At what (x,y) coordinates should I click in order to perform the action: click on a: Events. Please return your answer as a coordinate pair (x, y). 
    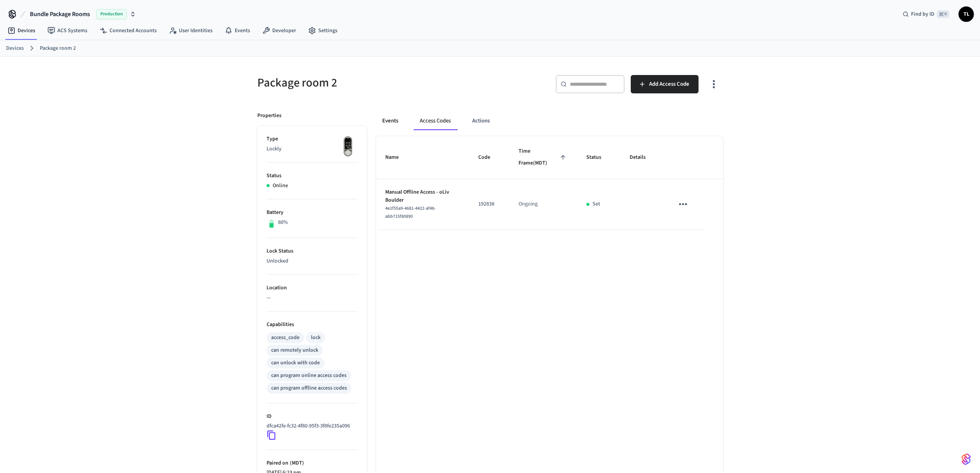
    Looking at the image, I should click on (237, 30).